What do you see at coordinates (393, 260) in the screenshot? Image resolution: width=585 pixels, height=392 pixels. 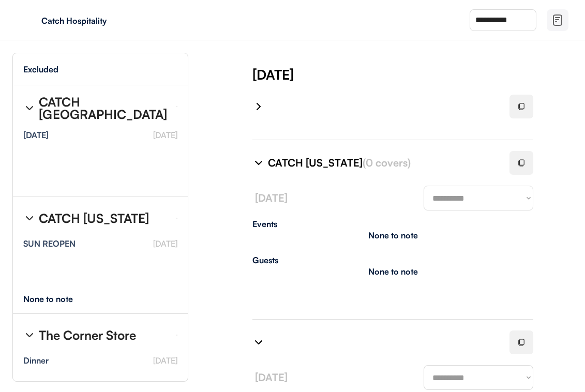 I see `div: Guests` at bounding box center [393, 260].